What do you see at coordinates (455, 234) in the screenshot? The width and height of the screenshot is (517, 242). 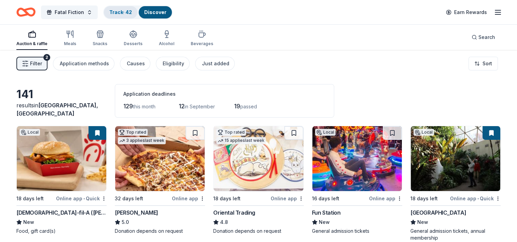 I see `div: General admission tickets, annual membership` at bounding box center [455, 234].